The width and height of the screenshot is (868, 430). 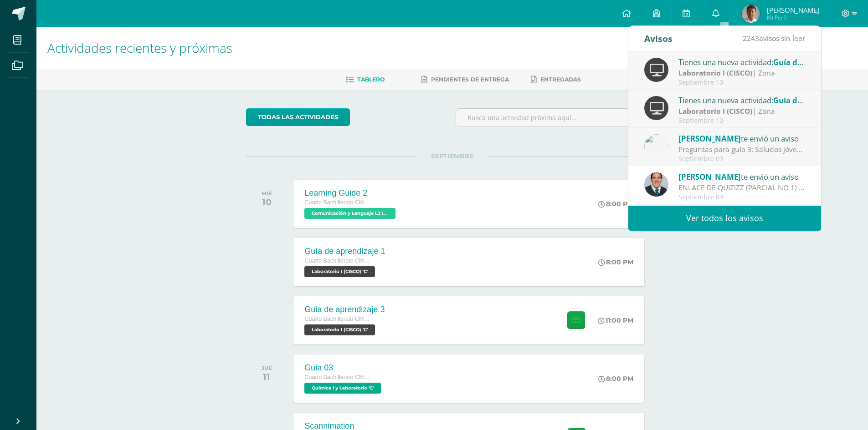 I want to click on div: Preguntas para guía 3: Saludos jóvenes, les comparto esta guía de preguntas que eben contestar pa..., so click(x=742, y=149).